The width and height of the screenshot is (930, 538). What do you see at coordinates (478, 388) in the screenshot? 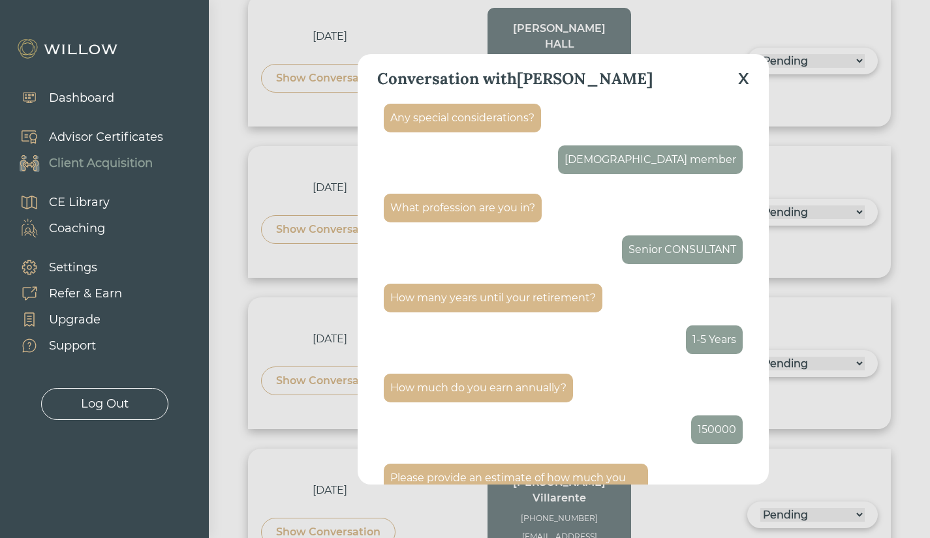
I see `div: How much do you earn annually?` at bounding box center [478, 388].